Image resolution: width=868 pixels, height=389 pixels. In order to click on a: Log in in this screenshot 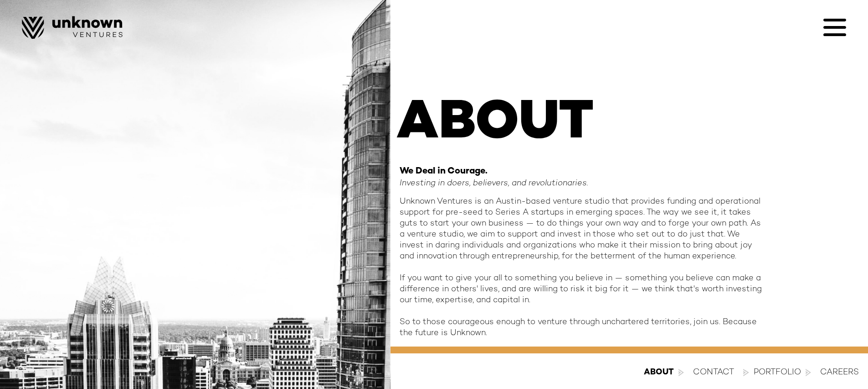, I will do `click(15, 69)`.